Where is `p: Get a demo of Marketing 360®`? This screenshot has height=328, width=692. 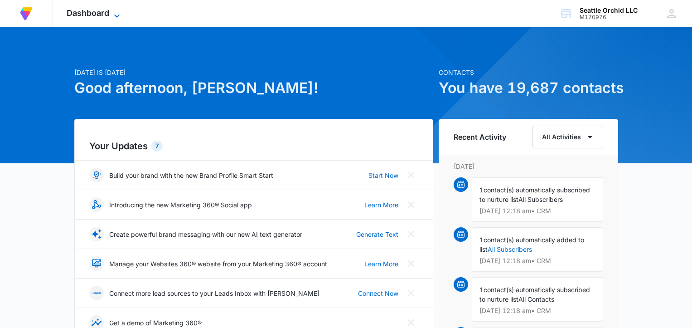 p: Get a demo of Marketing 360® is located at coordinates (155, 322).